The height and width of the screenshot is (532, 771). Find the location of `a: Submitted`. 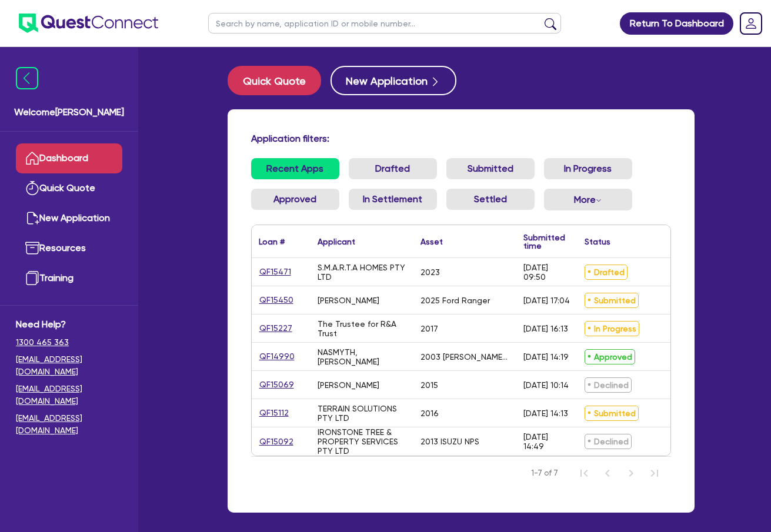

a: Submitted is located at coordinates (491, 169).